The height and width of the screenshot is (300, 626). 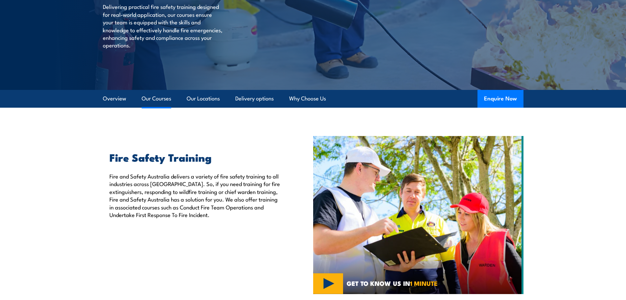 I want to click on a: Our Courses, so click(x=157, y=98).